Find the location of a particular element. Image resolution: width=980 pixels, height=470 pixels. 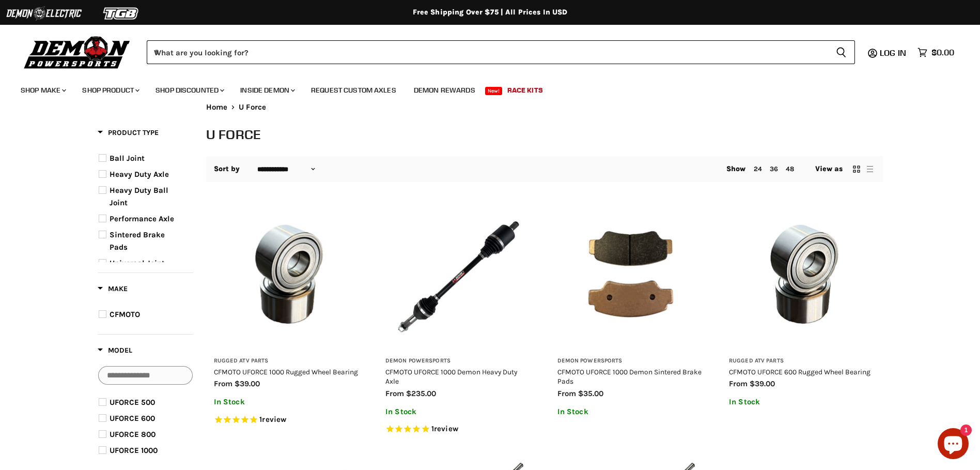

a: 36 is located at coordinates (774, 169).